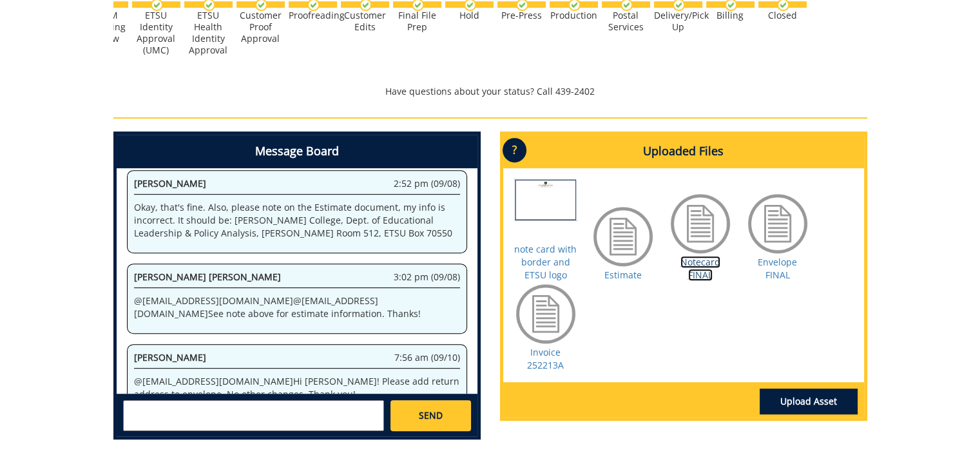 The image size is (980, 453). What do you see at coordinates (808, 401) in the screenshot?
I see `a: Upload Asset` at bounding box center [808, 401].